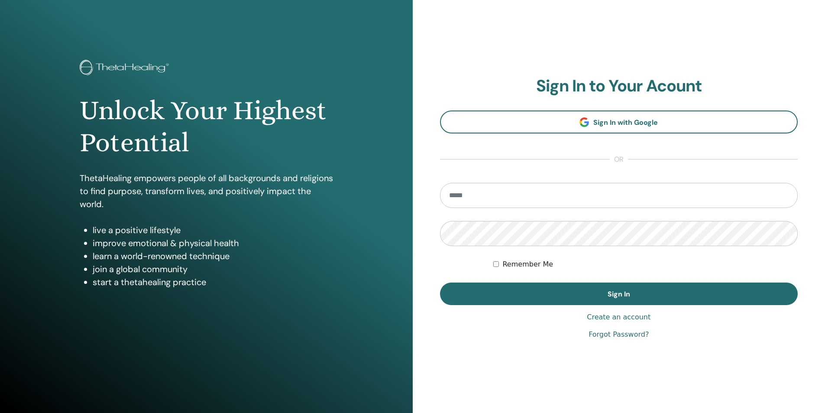 This screenshot has width=825, height=413. What do you see at coordinates (206, 191) in the screenshot?
I see `p: ThetaHealing empowers people of all backgrounds and religions to find purpose, transform lives, a...` at bounding box center [206, 191].